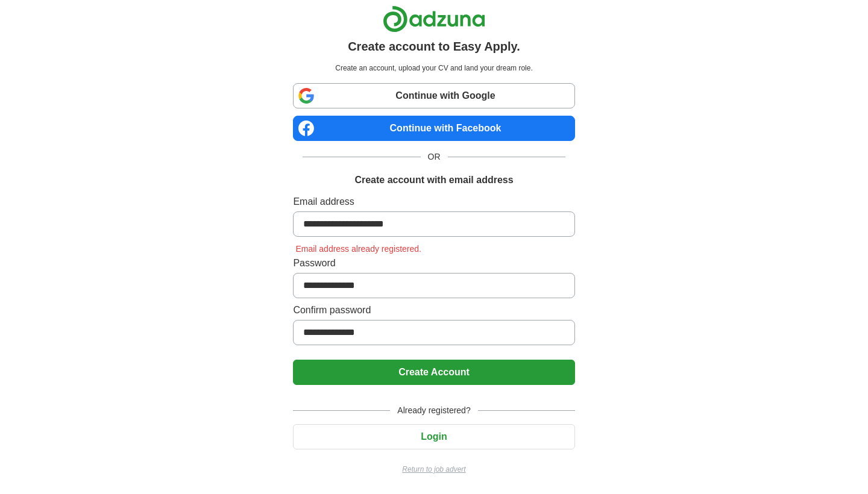 The width and height of the screenshot is (868, 494). I want to click on label: Confirm password, so click(433, 310).